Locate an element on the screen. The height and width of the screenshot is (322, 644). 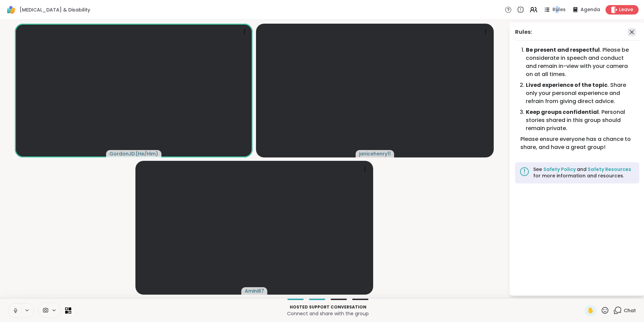
b: Be present and respectful is located at coordinates (563, 50).